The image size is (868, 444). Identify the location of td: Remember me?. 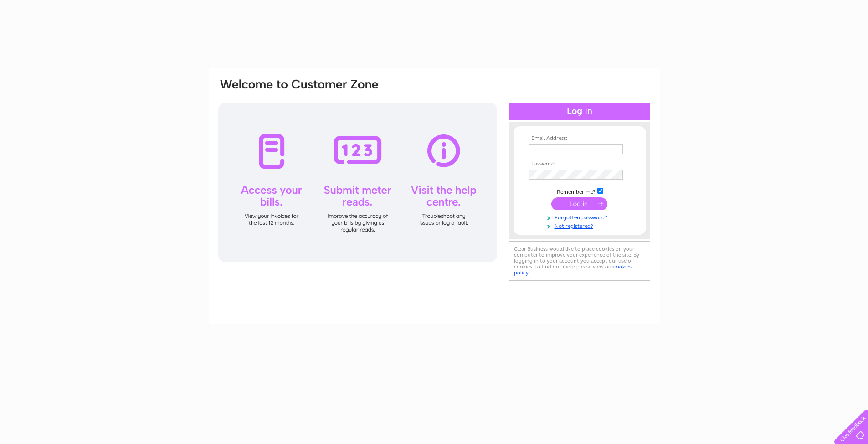
(579, 191).